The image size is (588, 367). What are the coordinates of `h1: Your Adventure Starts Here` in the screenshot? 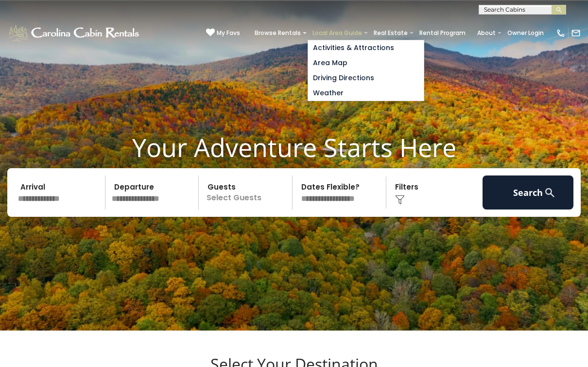 It's located at (294, 147).